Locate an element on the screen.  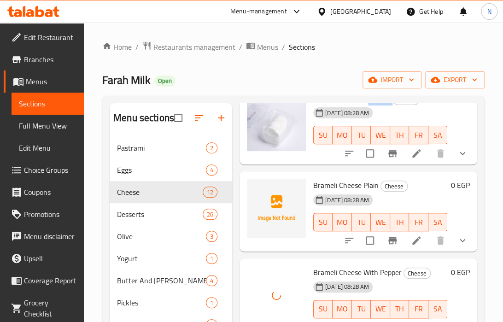
div: Eggs4 is located at coordinates (171, 170).